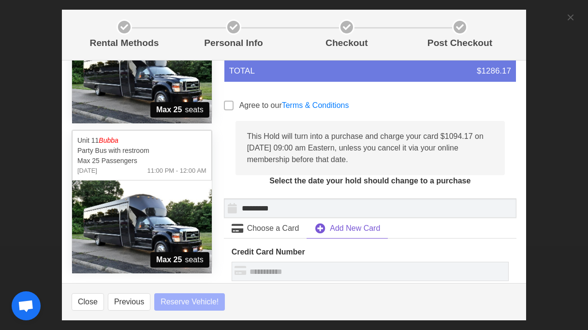  What do you see at coordinates (108, 140) in the screenshot?
I see `em: Bubba` at bounding box center [108, 140].